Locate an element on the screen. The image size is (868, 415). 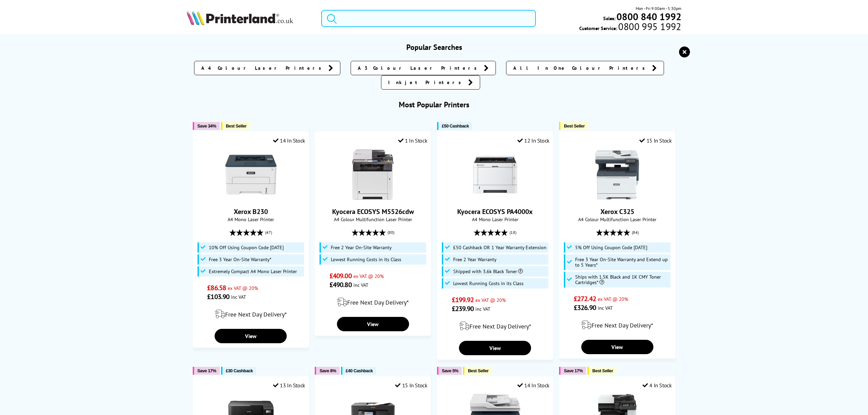
img: Xerox B230 is located at coordinates (251, 174).